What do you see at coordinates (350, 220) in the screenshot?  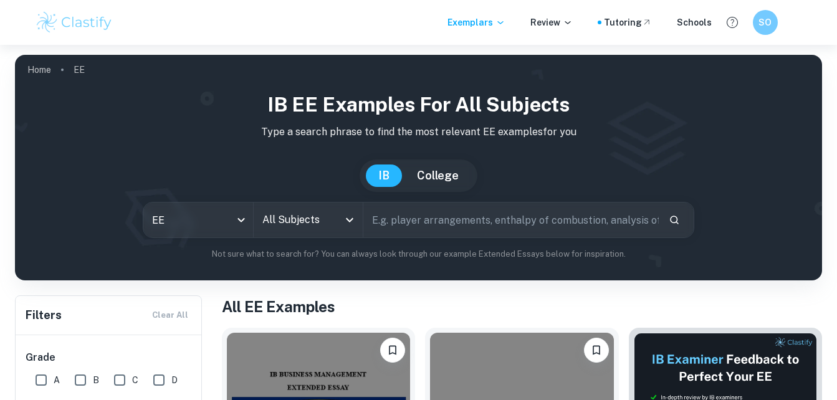 I see `button: Open` at bounding box center [350, 220].